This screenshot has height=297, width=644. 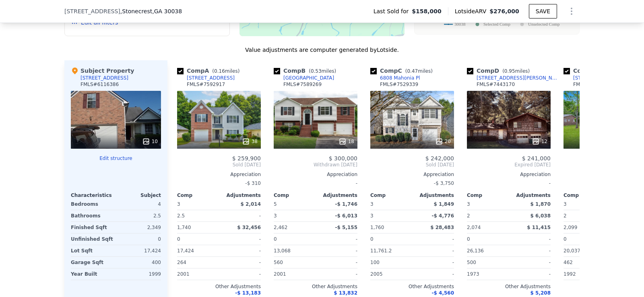 I want to click on span: 264, so click(x=181, y=263).